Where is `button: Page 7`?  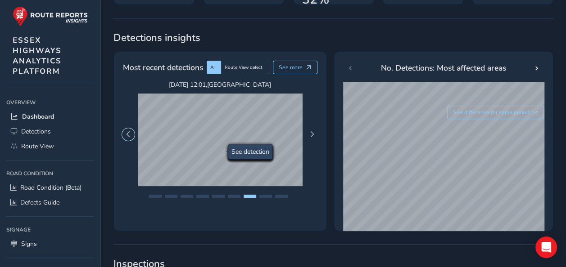 button: Page 7 is located at coordinates (250, 196).